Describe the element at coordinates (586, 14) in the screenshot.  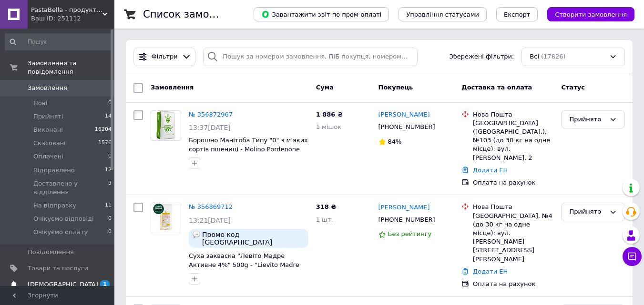
I see `a: Створити замовлення` at that location.